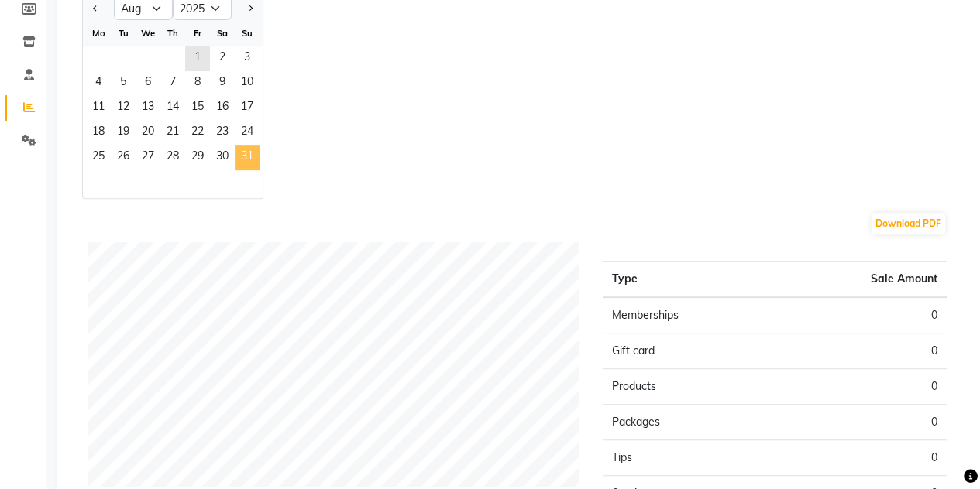 The height and width of the screenshot is (489, 980). I want to click on div: Monday, August 18, 2025, so click(98, 133).